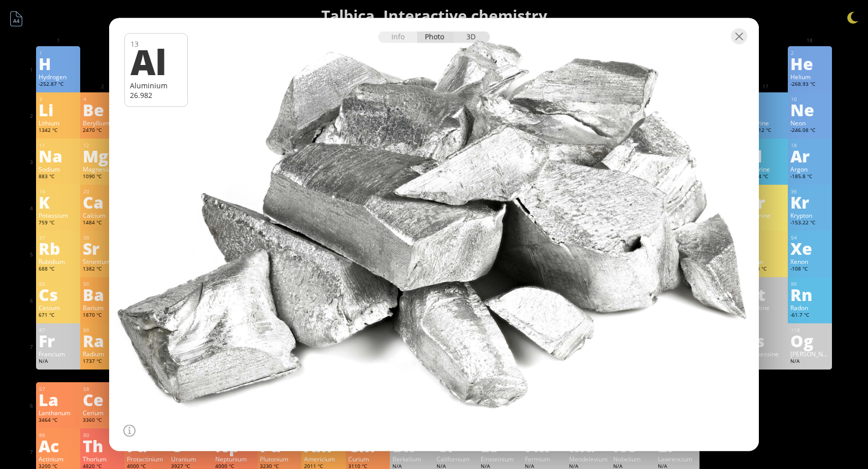 The image size is (868, 469). I want to click on div: Potassium, so click(58, 215).